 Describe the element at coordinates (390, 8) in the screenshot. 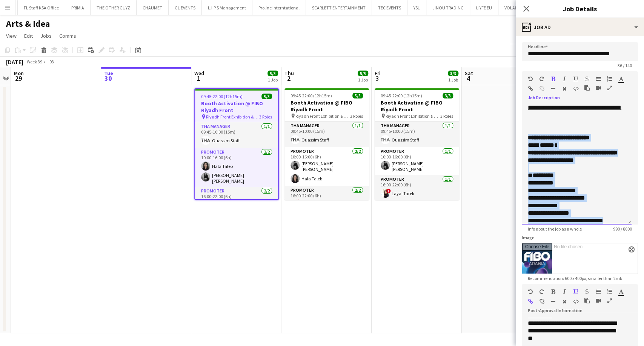

I see `button: TEC EVENTS` at that location.